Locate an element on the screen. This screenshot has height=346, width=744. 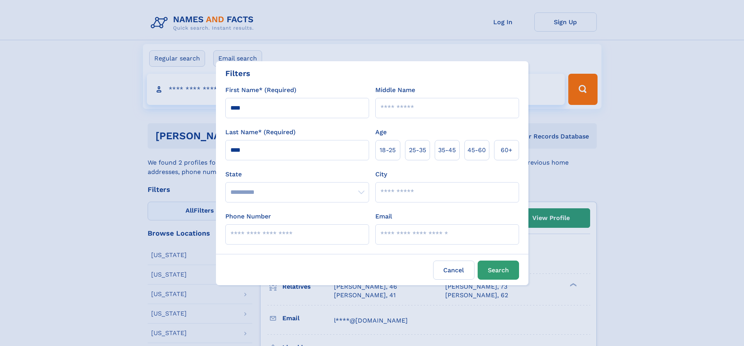
label: Email is located at coordinates (384, 217).